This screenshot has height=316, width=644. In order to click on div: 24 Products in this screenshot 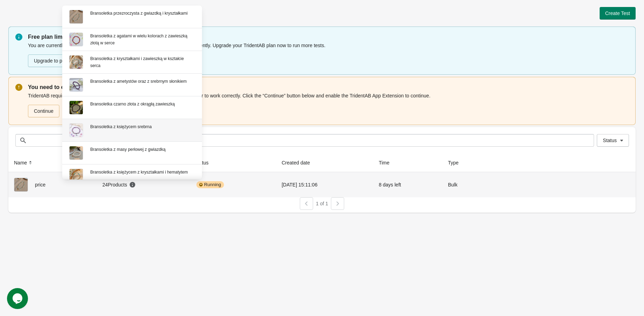, I will do `click(119, 185)`.